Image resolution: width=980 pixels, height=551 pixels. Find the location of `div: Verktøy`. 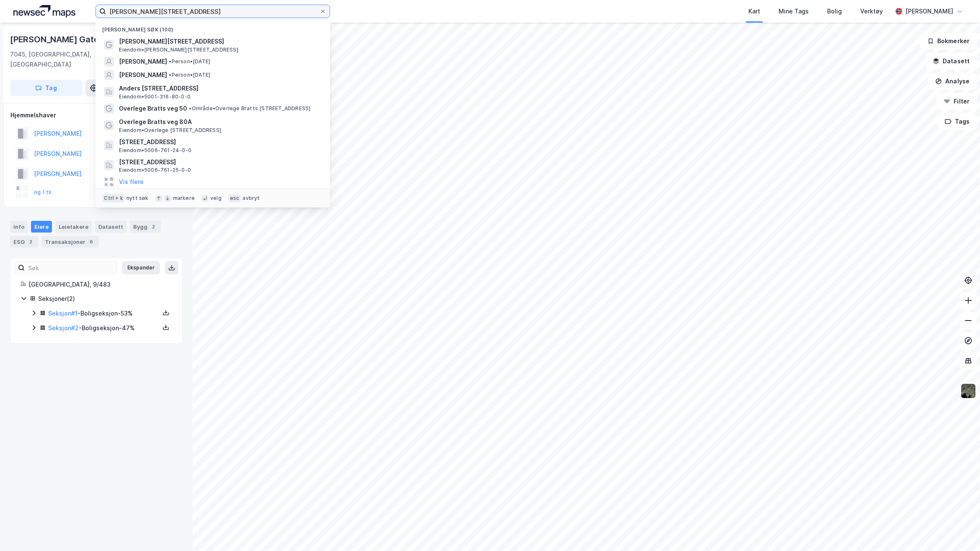

div: Verktøy is located at coordinates (871, 12).